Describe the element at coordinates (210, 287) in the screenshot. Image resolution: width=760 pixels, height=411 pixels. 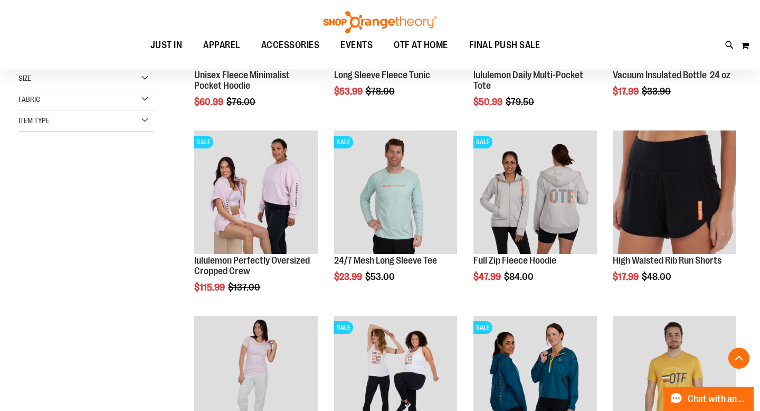
I see `span: $115.99` at that location.